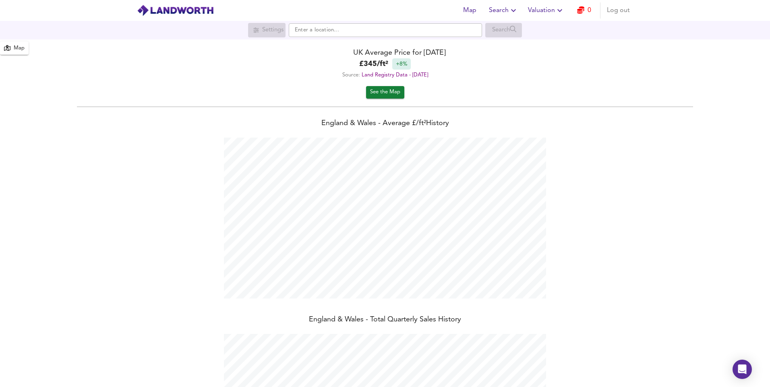 This screenshot has height=387, width=770. Describe the element at coordinates (584, 10) in the screenshot. I see `a: 0` at that location.